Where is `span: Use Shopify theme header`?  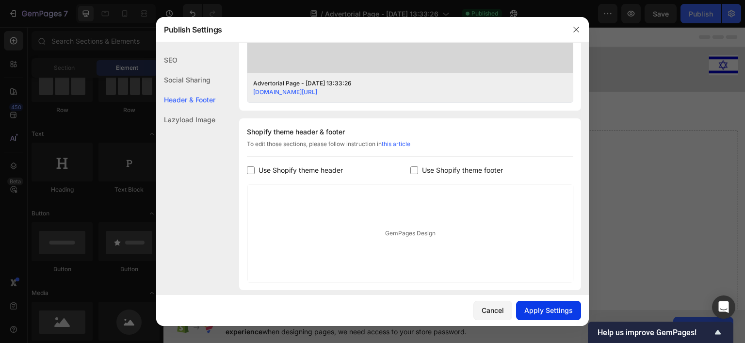
span: Use Shopify theme header is located at coordinates (301, 170).